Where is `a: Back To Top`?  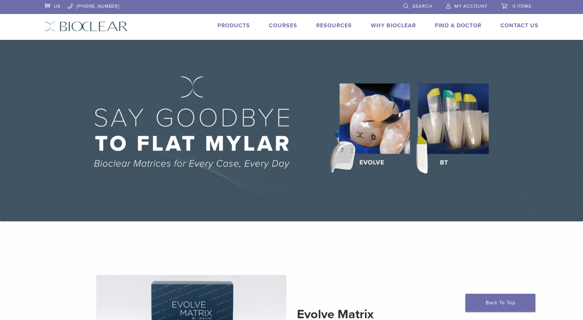 a: Back To Top is located at coordinates (500, 303).